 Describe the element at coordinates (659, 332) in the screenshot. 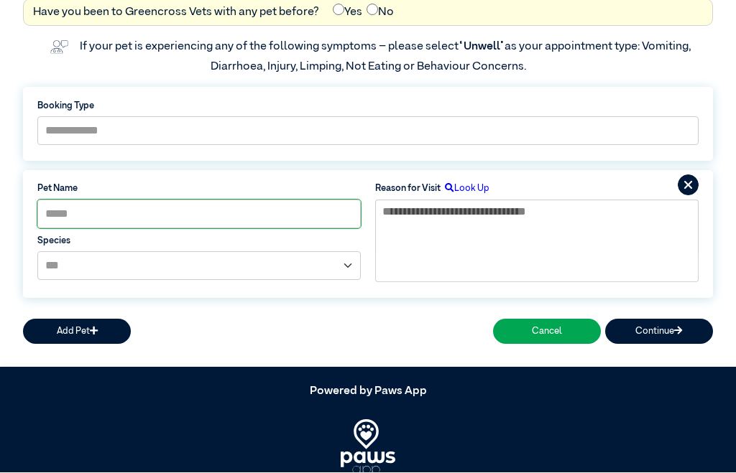

I see `button: Continue` at that location.